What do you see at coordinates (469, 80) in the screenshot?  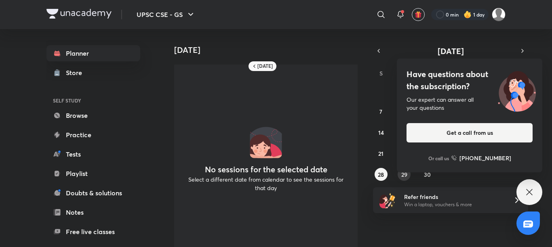 I see `h4: Have questions about the subscription?` at bounding box center [469, 80].